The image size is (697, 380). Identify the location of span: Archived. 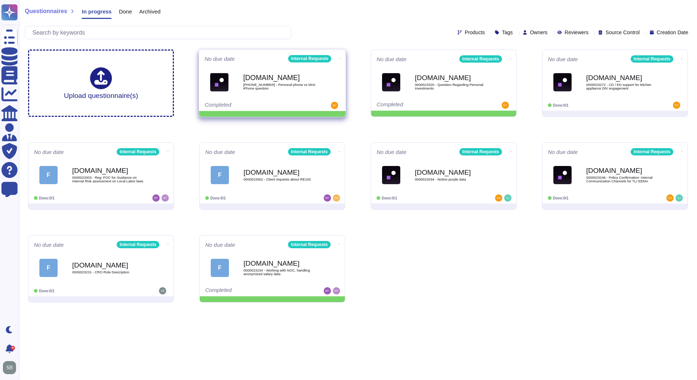
(150, 11).